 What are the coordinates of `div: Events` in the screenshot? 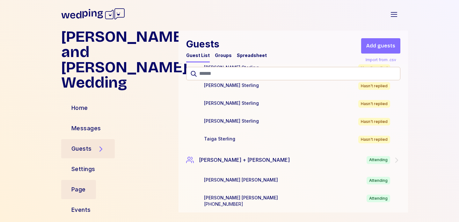 It's located at (81, 210).